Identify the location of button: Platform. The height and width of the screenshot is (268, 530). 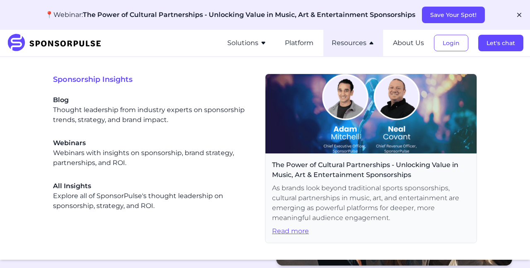
(299, 43).